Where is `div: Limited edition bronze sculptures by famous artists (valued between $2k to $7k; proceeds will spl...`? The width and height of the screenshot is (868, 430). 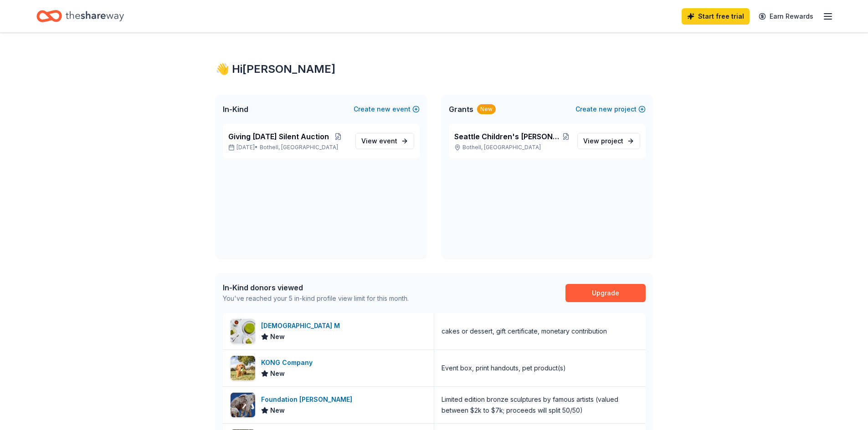
div: Limited edition bronze sculptures by famous artists (valued between $2k to $7k; proceeds will spl... is located at coordinates (539, 405).